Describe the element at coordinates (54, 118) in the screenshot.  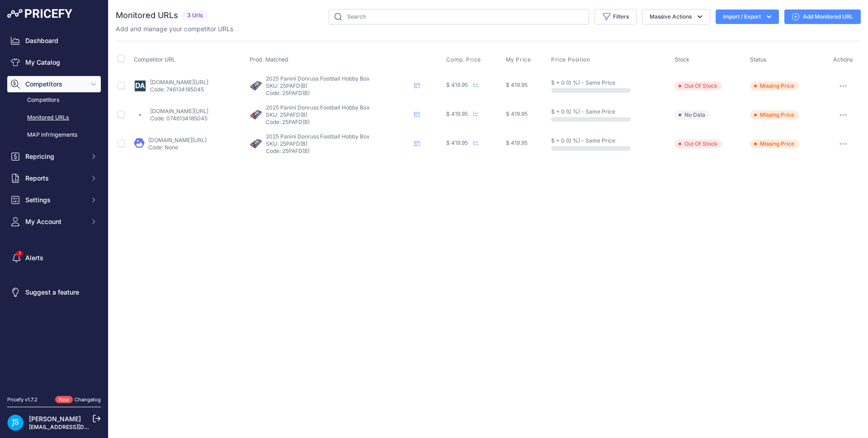
I see `a: Monitored URLs` at that location.